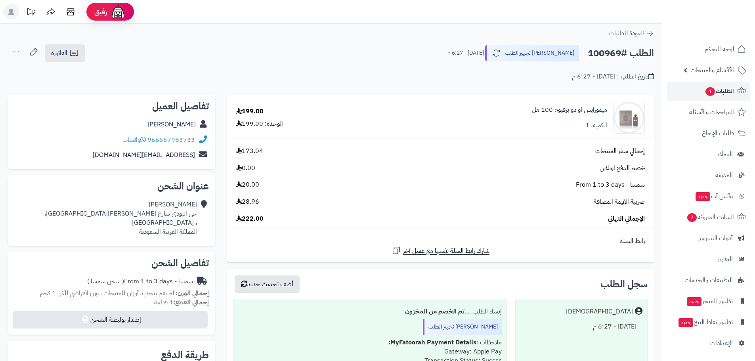 The image size is (755, 361). Describe the element at coordinates (611, 185) in the screenshot. I see `span: سمسا - From 1 to 3 days` at that location.